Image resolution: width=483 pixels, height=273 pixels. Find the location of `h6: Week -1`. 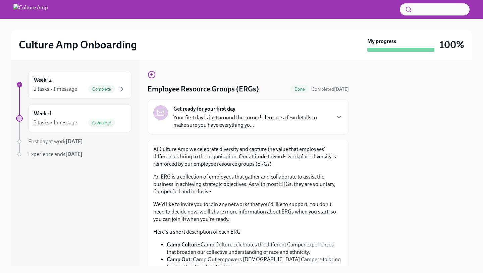

h6: Week -1 is located at coordinates (43, 113).